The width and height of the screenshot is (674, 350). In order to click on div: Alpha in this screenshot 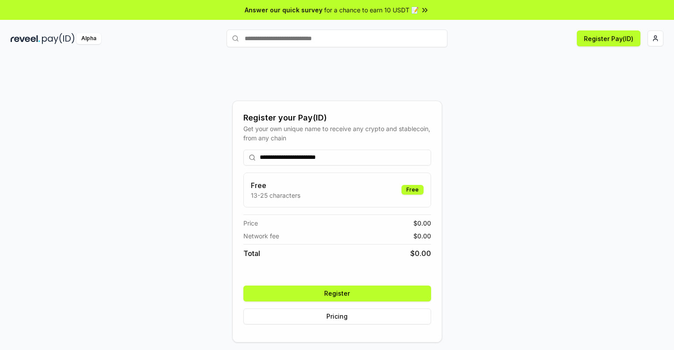, I will do `click(89, 38)`.